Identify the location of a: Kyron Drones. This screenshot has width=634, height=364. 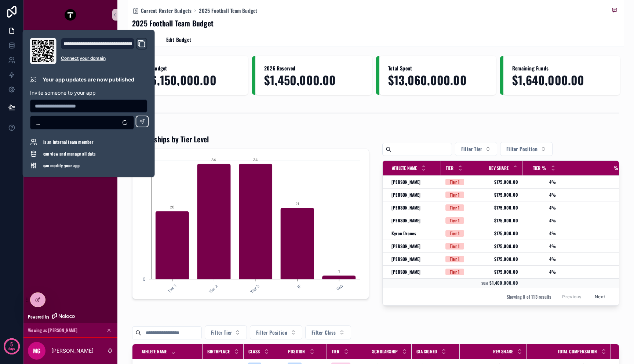
(414, 233).